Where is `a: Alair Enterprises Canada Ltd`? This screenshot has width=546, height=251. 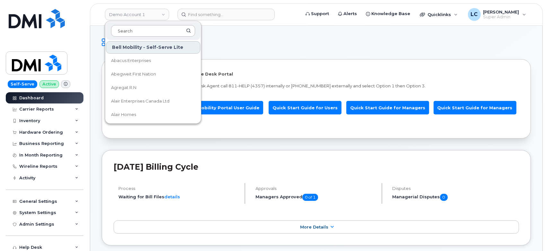
a: Alair Enterprises Canada Ltd is located at coordinates (153, 101).